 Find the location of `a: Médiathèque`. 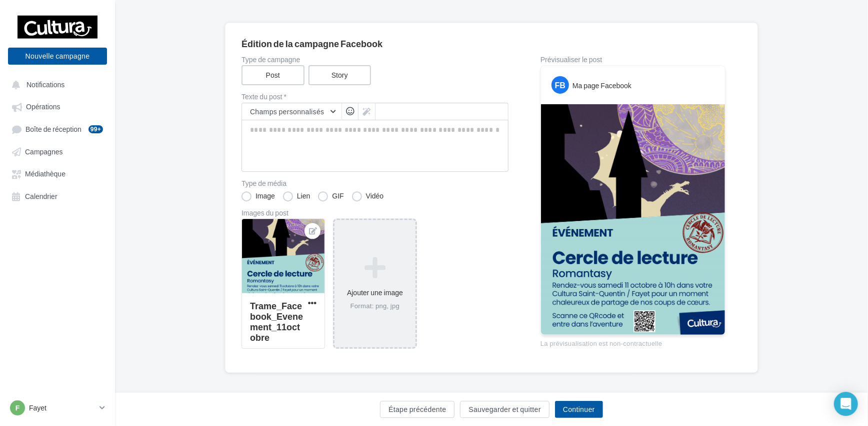

a: Médiathèque is located at coordinates (58, 173).